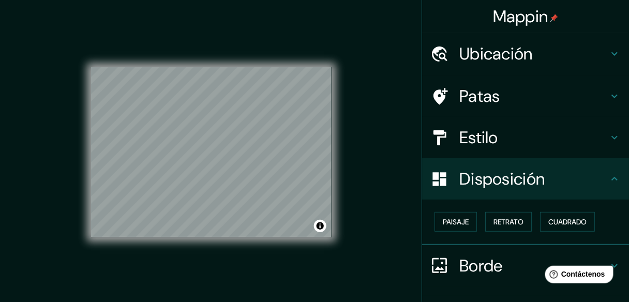 This screenshot has height=302, width=629. What do you see at coordinates (526, 179) in the screenshot?
I see `div: Disposición` at bounding box center [526, 179].